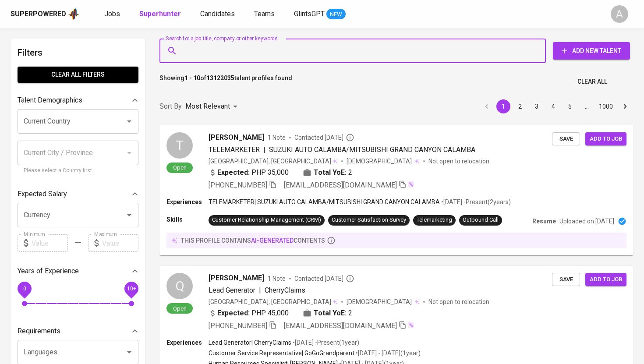 The height and width of the screenshot is (364, 644). I want to click on p: Resume, so click(544, 221).